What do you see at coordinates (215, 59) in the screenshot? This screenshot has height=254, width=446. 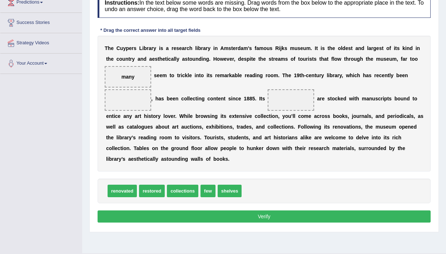 I see `b: H` at bounding box center [215, 59].